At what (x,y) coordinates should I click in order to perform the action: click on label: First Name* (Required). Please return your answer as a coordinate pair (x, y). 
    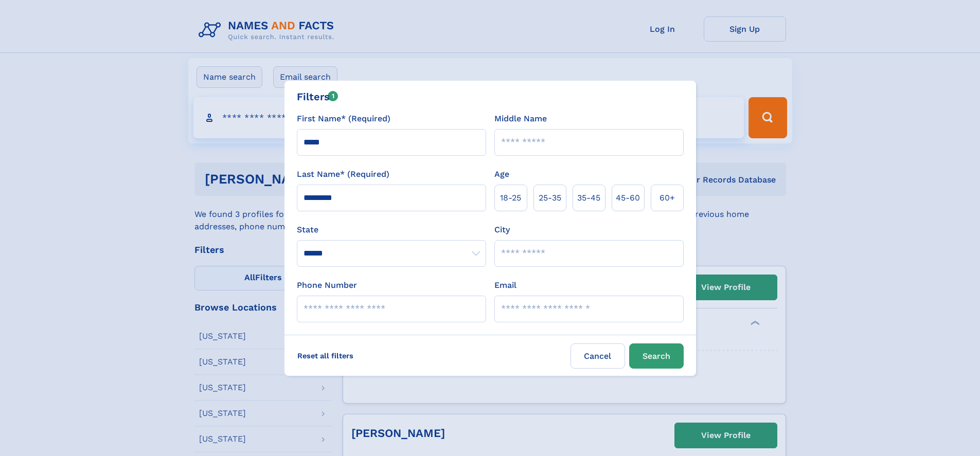
    Looking at the image, I should click on (343, 119).